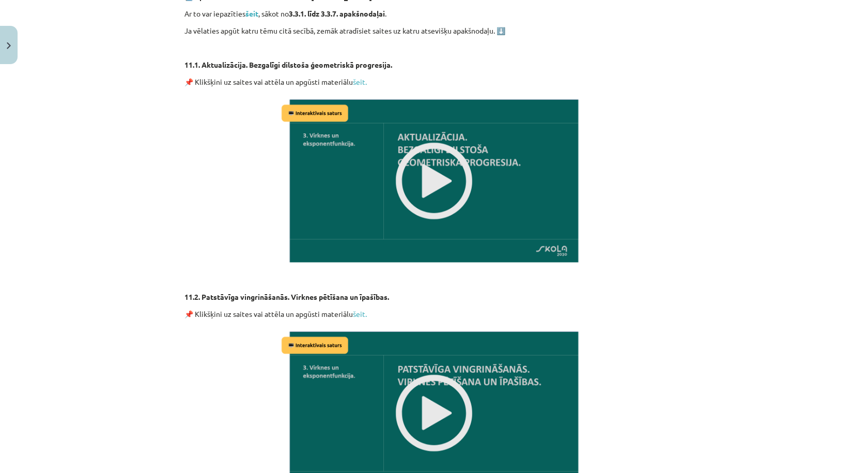 This screenshot has height=473, width=868. What do you see at coordinates (9, 46) in the screenshot?
I see `img: icon-close-lesson-0947bae3869378f0d4975bcd49f059093ad1ed9edebbc8119c70593378902aed.svg` at bounding box center [9, 46].